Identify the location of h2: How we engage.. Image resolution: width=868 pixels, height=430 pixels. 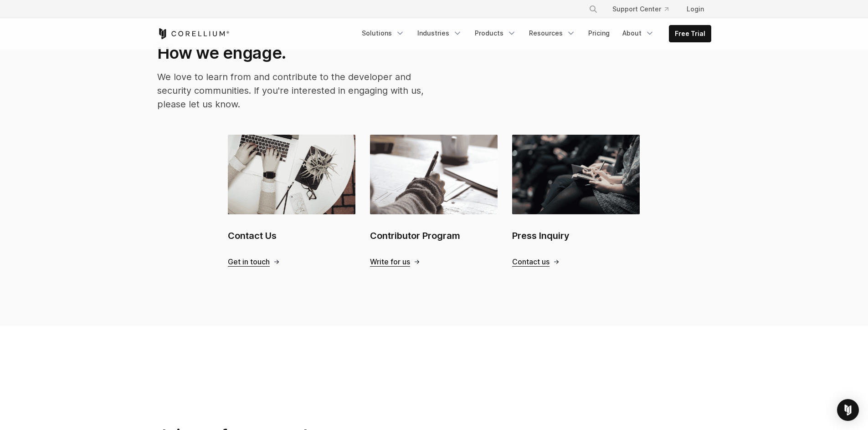
(291, 53).